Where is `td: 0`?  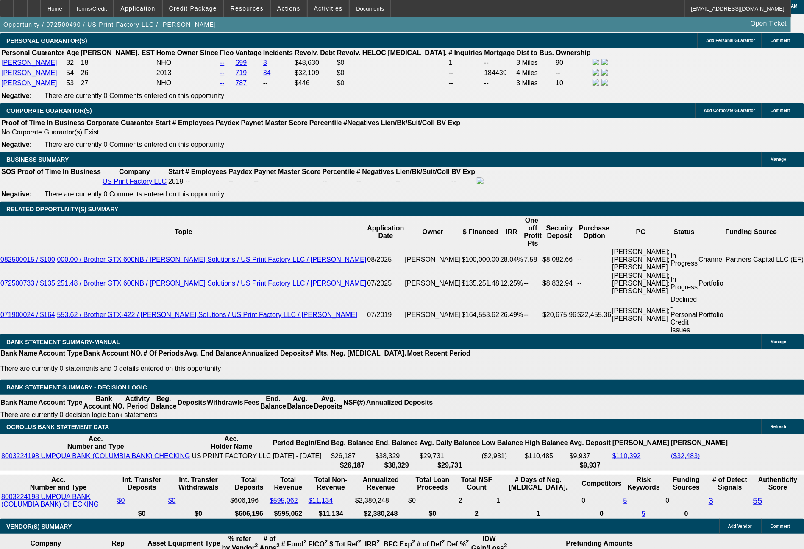 td: 0 is located at coordinates (686, 500).